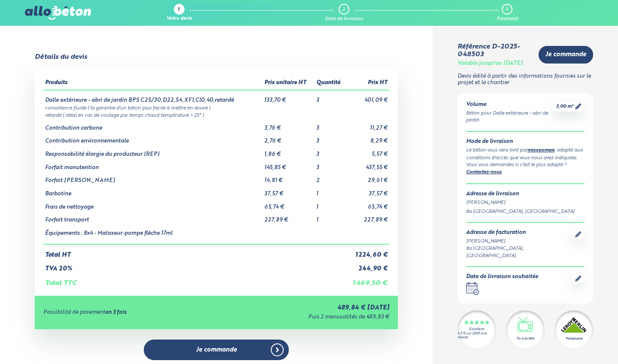 This screenshot has width=618, height=364. Describe the element at coordinates (153, 151) in the screenshot. I see `td: Responsabilité élargie du producteur (REP)` at that location.